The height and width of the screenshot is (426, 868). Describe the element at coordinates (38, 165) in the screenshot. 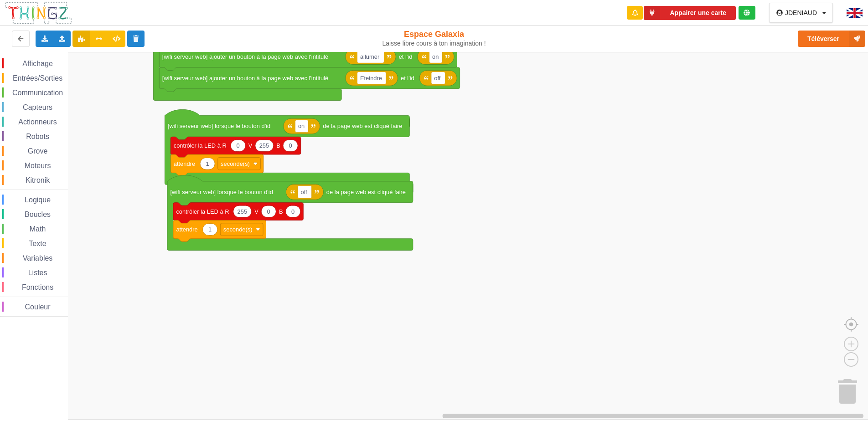

I see `span: Moteurs` at that location.